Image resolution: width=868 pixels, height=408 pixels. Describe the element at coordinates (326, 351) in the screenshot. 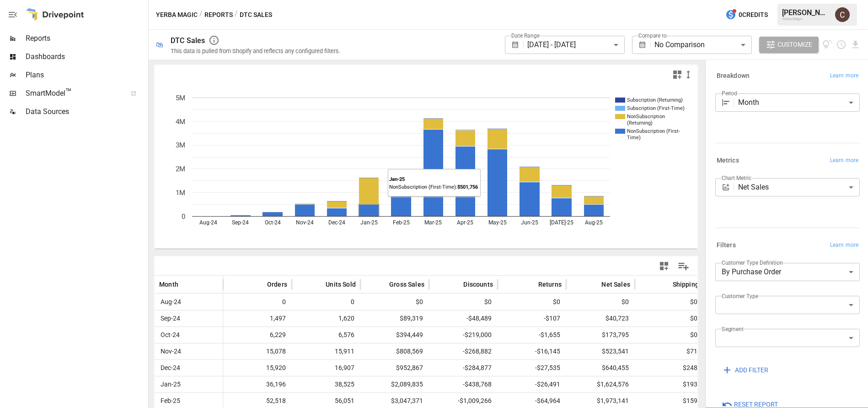

I see `span: 15,911` at that location.